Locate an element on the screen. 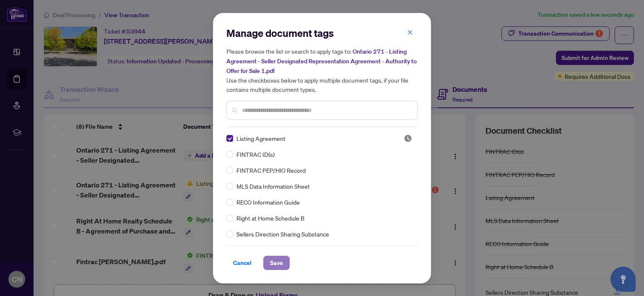 This screenshot has height=296, width=644. span: Ontario 271 - Listing Agreement - Seller Designated Representation Agreement - Authority to Offer... is located at coordinates (321, 61).